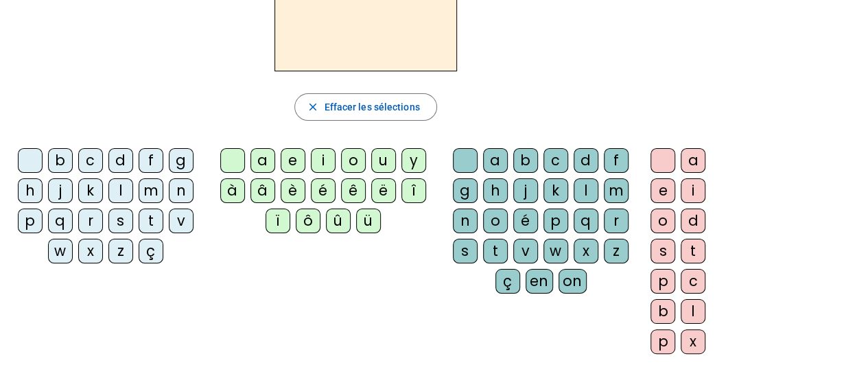 The image size is (868, 378). What do you see at coordinates (414, 191) in the screenshot?
I see `div: î` at bounding box center [414, 191].